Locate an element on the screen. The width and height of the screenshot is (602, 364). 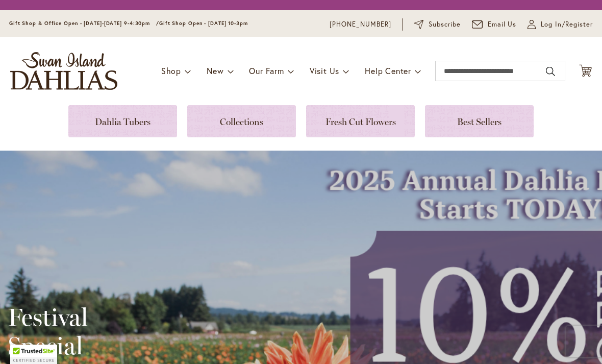
a: store logo is located at coordinates (64, 71).